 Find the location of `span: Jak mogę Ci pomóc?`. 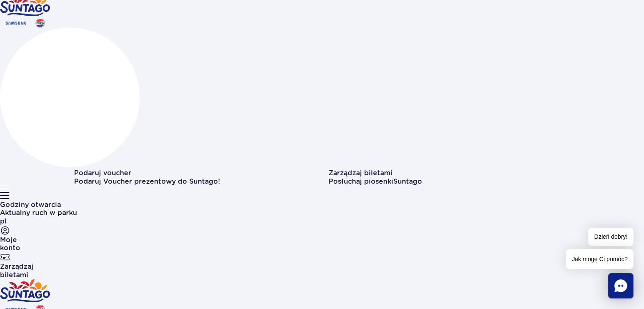

span: Jak mogę Ci pomóc? is located at coordinates (600, 259).